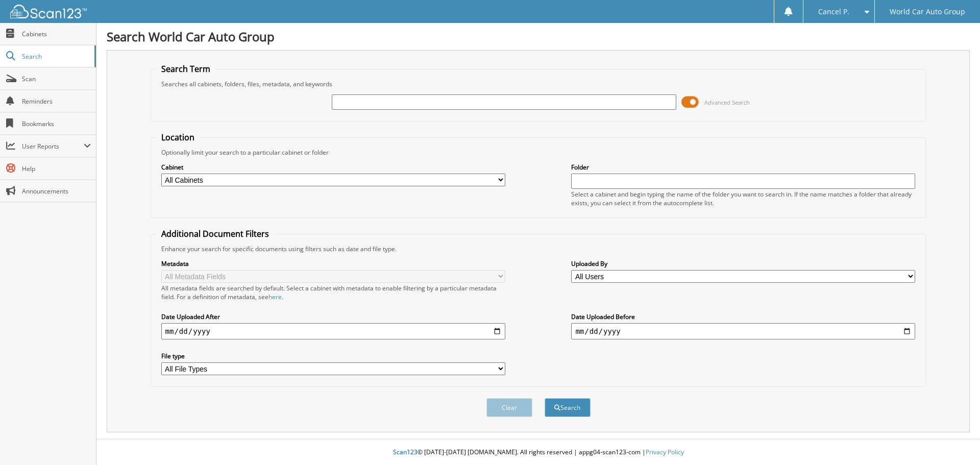  Describe the element at coordinates (56, 191) in the screenshot. I see `span: Announcements` at that location.